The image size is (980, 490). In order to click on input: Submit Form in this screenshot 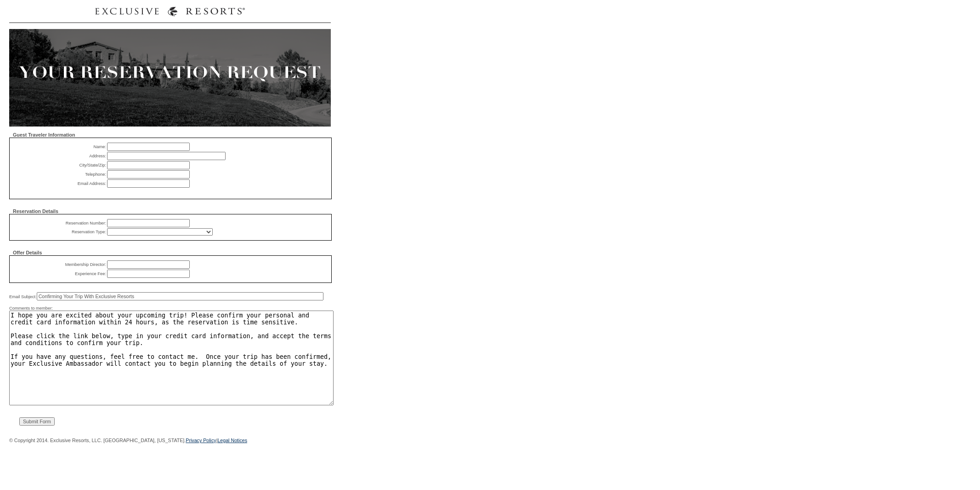, I will do `click(37, 421)`.